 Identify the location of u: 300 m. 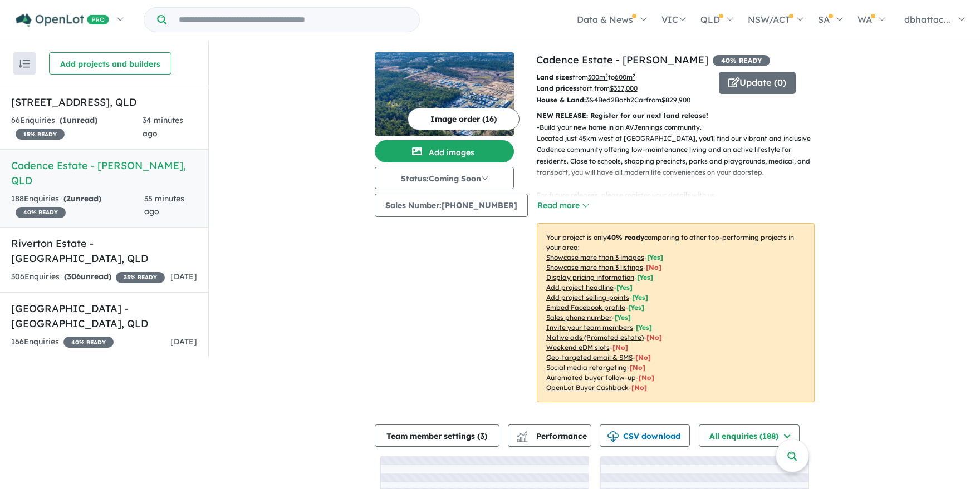
(598, 77).